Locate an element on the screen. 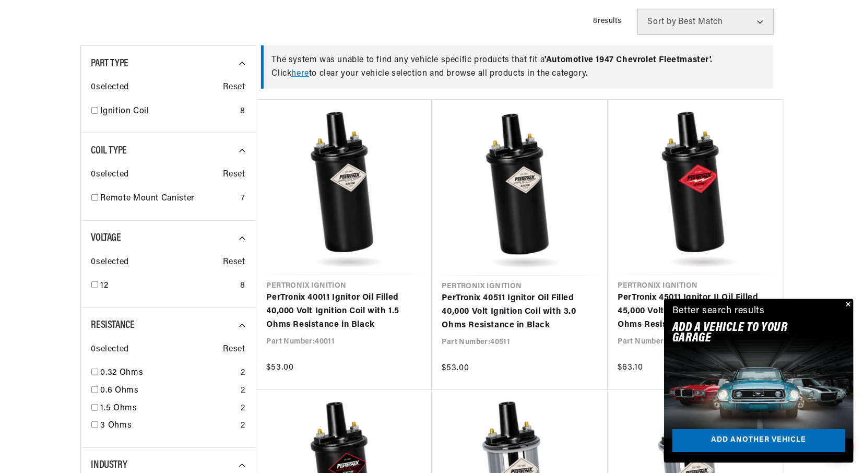 The height and width of the screenshot is (473, 864). span: Part Type is located at coordinates (110, 64).